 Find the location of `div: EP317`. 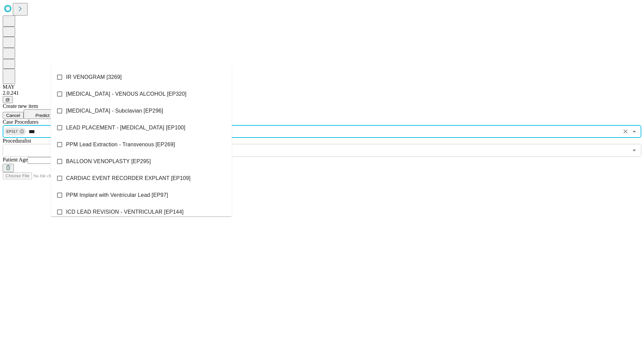

div: EP317 is located at coordinates (15, 131).